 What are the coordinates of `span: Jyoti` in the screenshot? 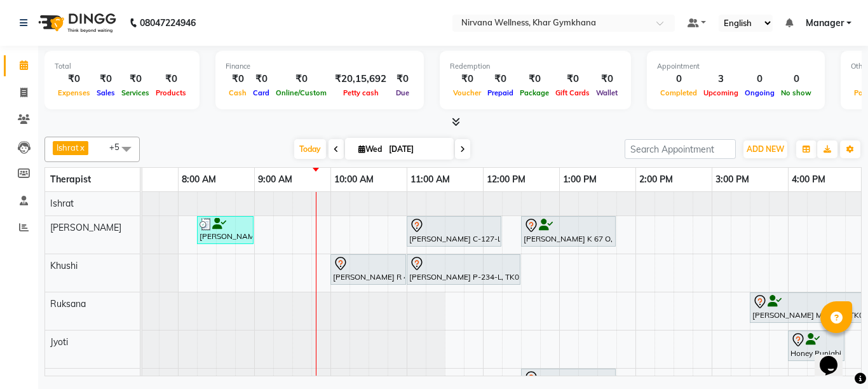 It's located at (59, 342).